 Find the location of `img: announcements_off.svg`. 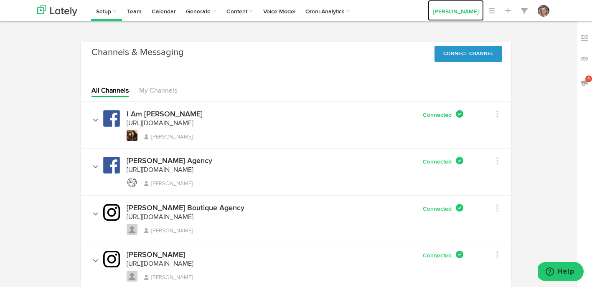

img: announcements_off.svg is located at coordinates (584, 83).